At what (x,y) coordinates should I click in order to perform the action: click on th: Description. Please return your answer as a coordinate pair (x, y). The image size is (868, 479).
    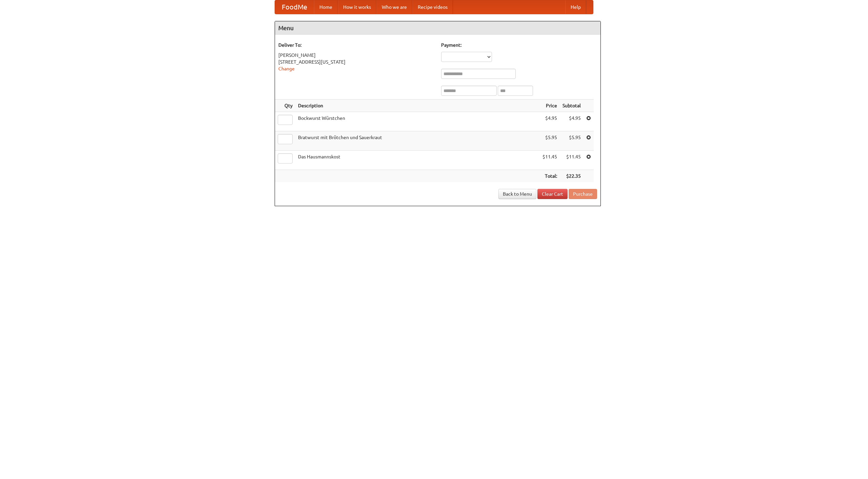
    Looking at the image, I should click on (417, 106).